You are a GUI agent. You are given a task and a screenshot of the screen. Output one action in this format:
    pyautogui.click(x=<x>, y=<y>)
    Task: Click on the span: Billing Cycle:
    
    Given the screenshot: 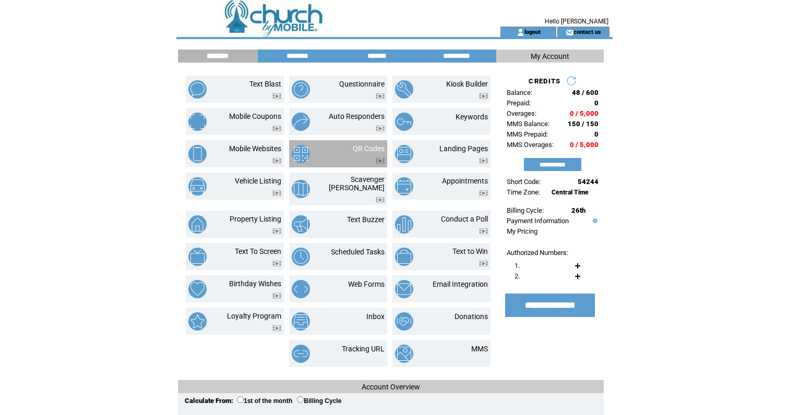 What is the action you would take?
    pyautogui.click(x=525, y=210)
    